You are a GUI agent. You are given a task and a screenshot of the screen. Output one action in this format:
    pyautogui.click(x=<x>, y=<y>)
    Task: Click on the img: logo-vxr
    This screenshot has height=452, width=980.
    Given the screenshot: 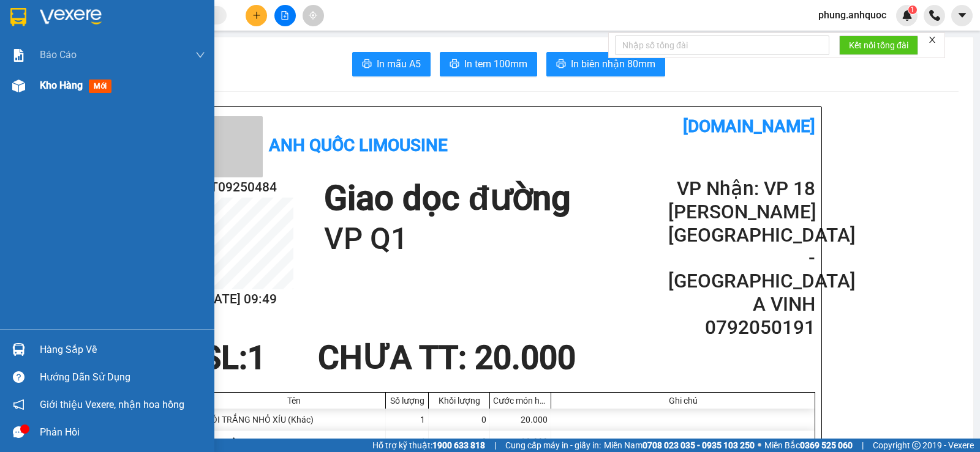 What is the action you would take?
    pyautogui.click(x=18, y=17)
    